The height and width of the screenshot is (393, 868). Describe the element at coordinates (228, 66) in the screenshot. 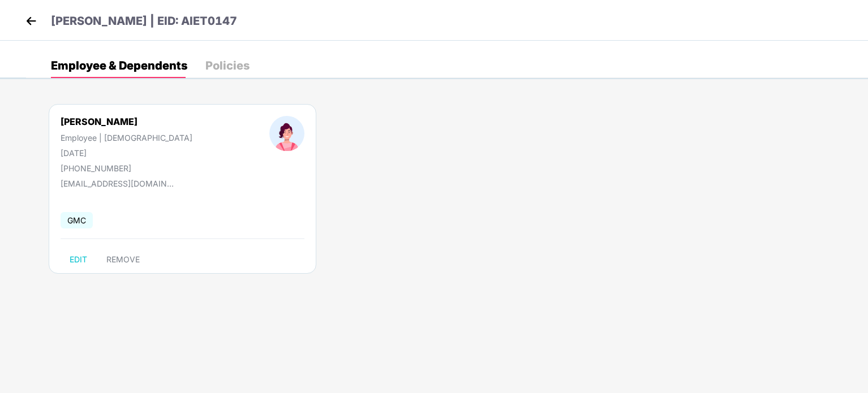

I see `div: Policies` at that location.